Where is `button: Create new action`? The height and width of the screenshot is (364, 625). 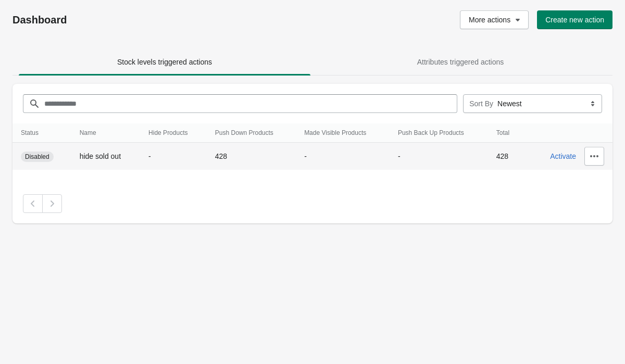 button: Create new action is located at coordinates (574, 20).